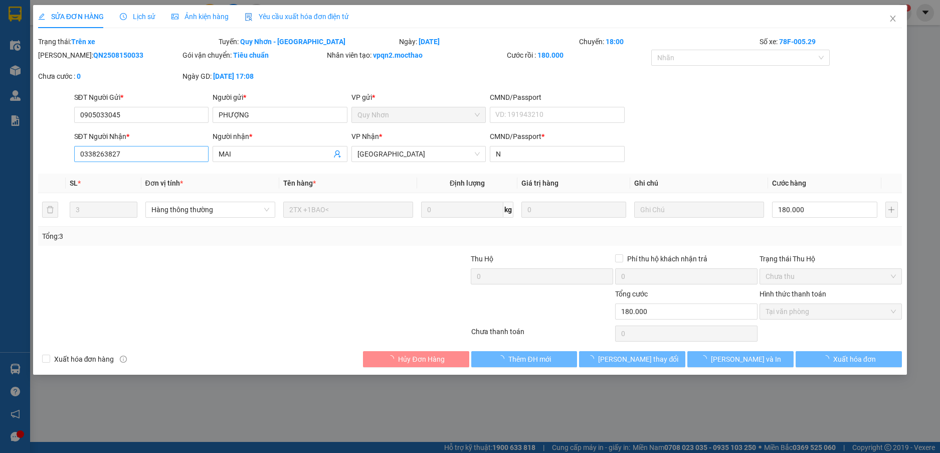 The height and width of the screenshot is (453, 940). I want to click on span: Thêm ĐH mới, so click(530, 359).